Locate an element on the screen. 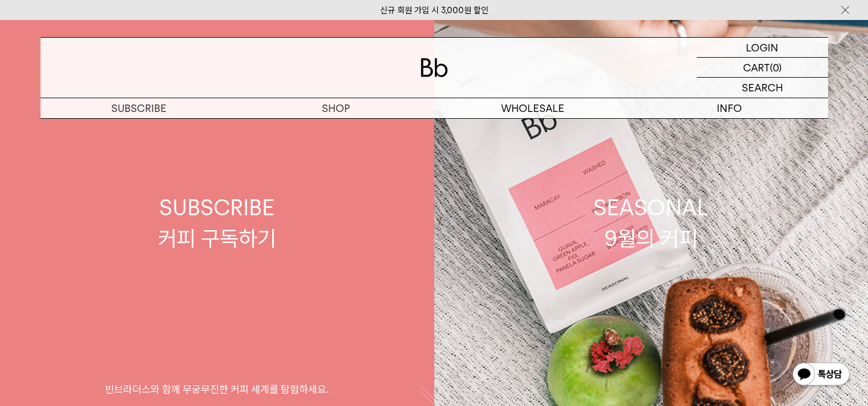  p: SEARCH is located at coordinates (763, 87).